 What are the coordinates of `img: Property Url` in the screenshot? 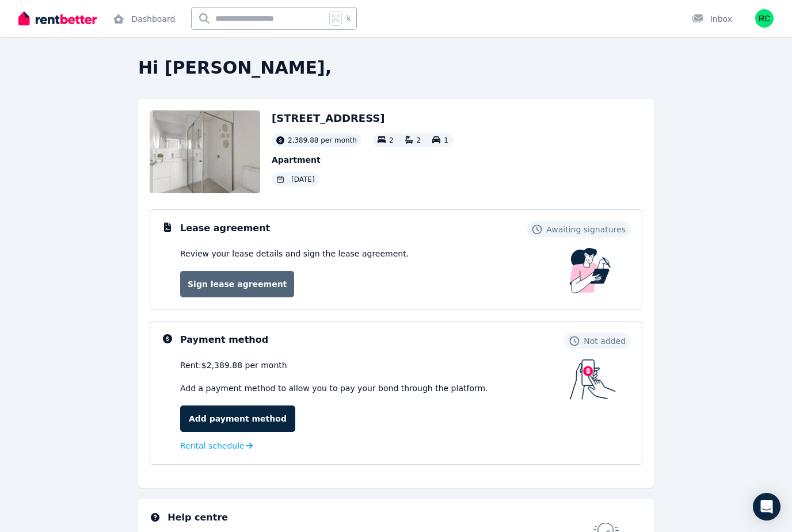 It's located at (205, 152).